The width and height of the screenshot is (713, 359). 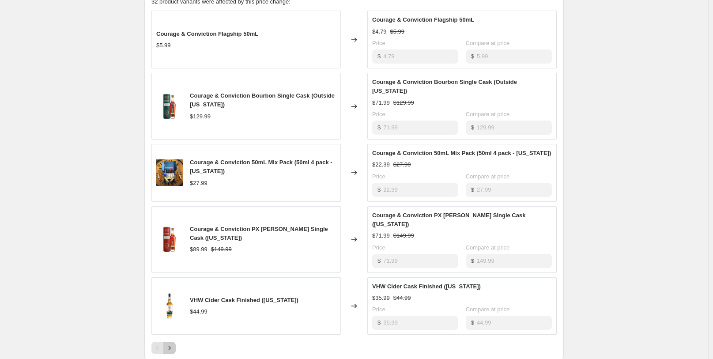 What do you see at coordinates (402, 165) in the screenshot?
I see `strike: $27.99` at bounding box center [402, 165].